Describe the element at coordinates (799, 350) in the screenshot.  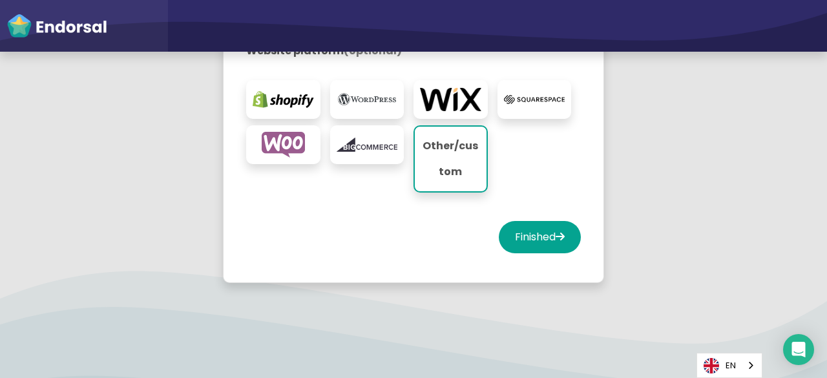
I see `div: Open Intercom Messenger` at that location.